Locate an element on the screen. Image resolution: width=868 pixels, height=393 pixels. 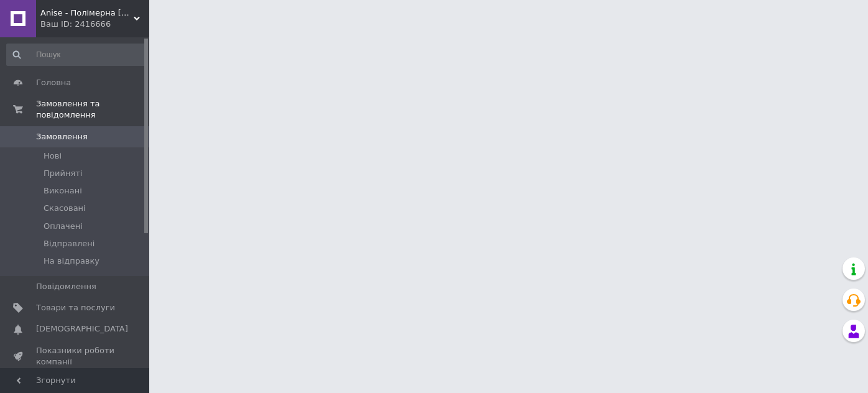
span: Показники роботи компанії is located at coordinates (75, 356).